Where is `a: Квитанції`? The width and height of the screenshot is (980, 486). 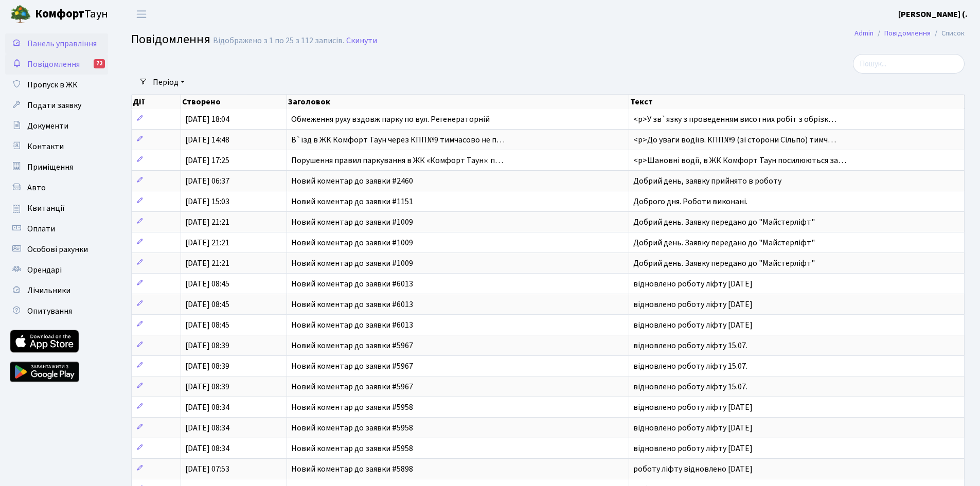
a: Квитанції is located at coordinates (56, 208).